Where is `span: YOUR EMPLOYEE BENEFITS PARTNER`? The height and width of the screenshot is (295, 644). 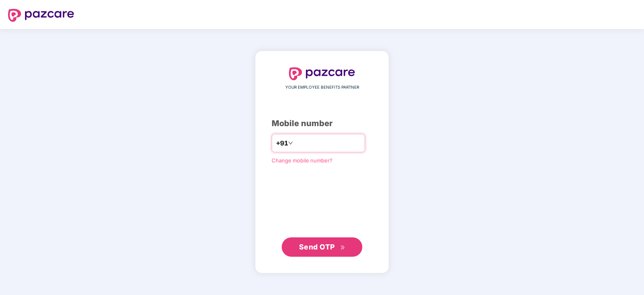
span: YOUR EMPLOYEE BENEFITS PARTNER is located at coordinates (322, 87).